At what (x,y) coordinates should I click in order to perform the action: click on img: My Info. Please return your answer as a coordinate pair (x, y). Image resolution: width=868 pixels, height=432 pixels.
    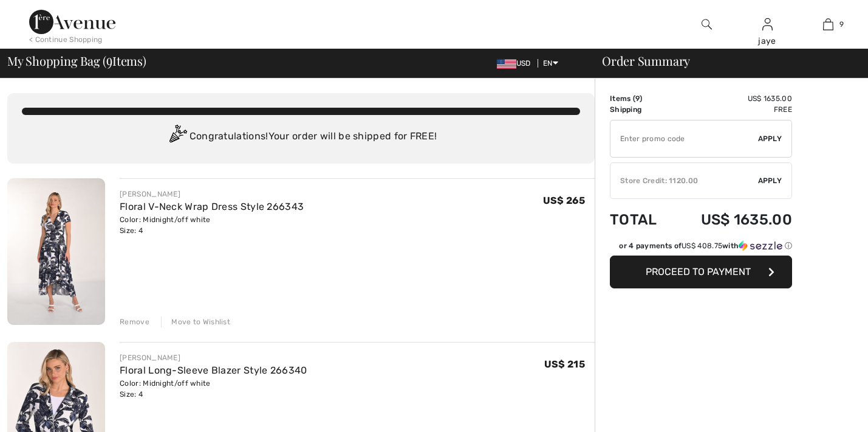
    Looking at the image, I should click on (768, 24).